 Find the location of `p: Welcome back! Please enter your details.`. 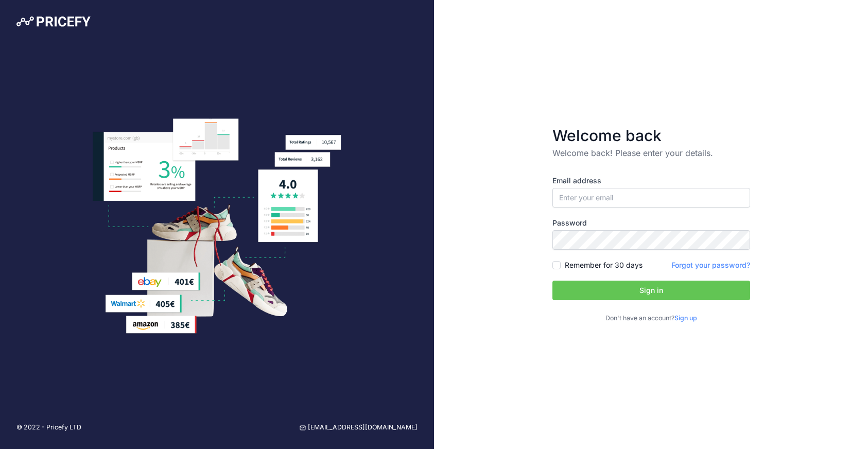

p: Welcome back! Please enter your details. is located at coordinates (651, 153).